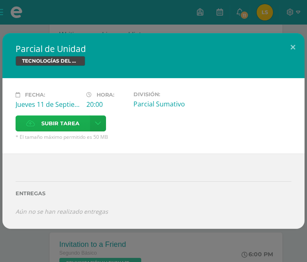  Describe the element at coordinates (107, 105) in the screenshot. I see `div: 20:00` at that location.